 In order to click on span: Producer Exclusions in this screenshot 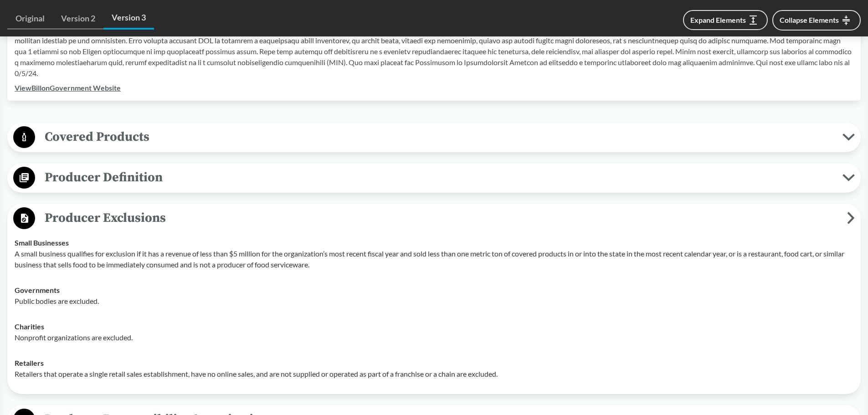, I will do `click(441, 217)`.